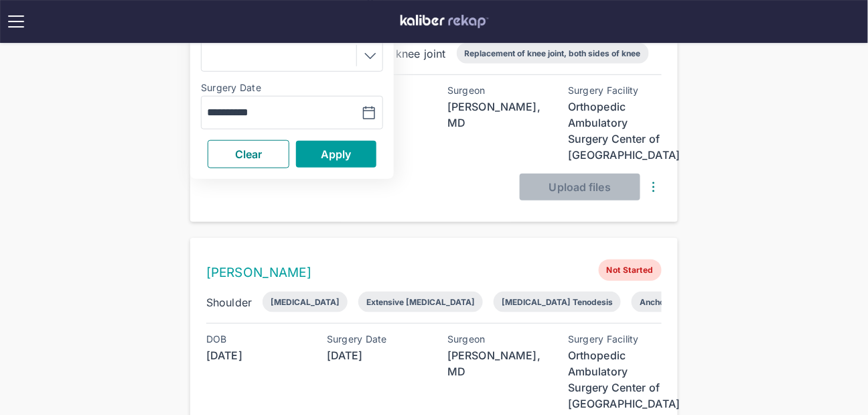 The height and width of the screenshot is (415, 868). What do you see at coordinates (229, 302) in the screenshot?
I see `div: Shoulder` at bounding box center [229, 302].